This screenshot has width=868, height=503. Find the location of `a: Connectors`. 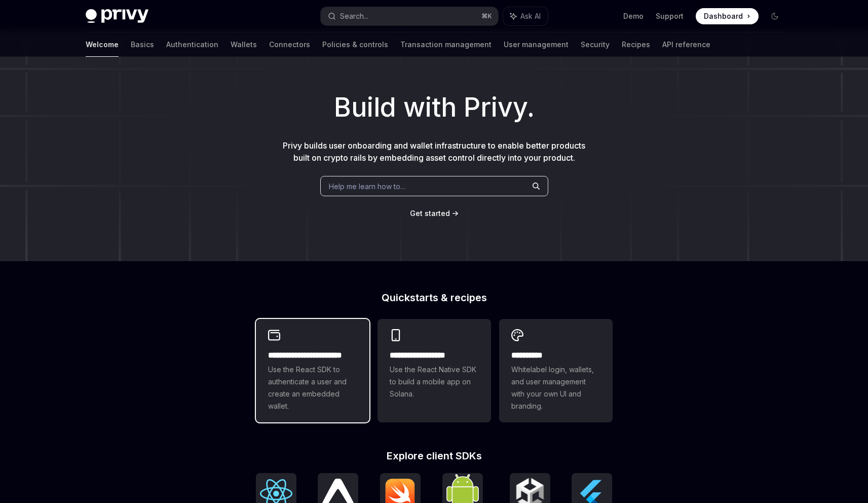

a: Connectors is located at coordinates (289, 45).